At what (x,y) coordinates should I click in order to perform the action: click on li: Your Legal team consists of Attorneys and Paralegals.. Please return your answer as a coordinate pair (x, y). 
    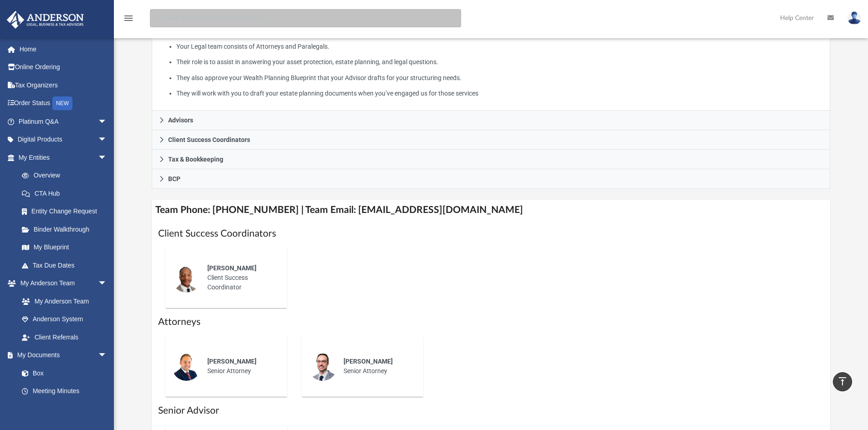
    Looking at the image, I should click on (500, 47).